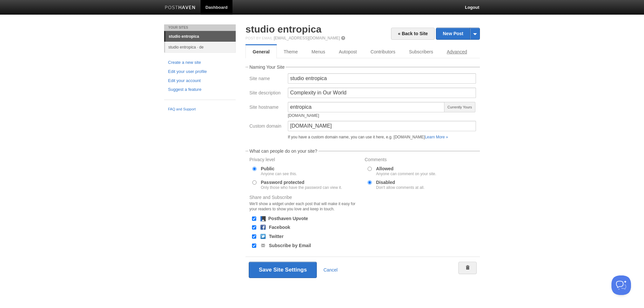  Describe the element at coordinates (305, 204) in the screenshot. I see `label: Share and Subscribe` at that location.